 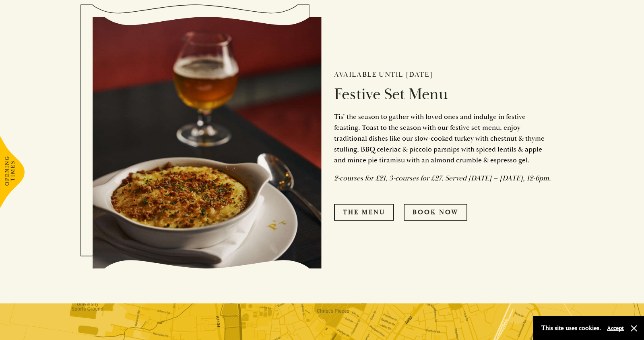 What do you see at coordinates (364, 212) in the screenshot?
I see `a: The Menu` at bounding box center [364, 212].